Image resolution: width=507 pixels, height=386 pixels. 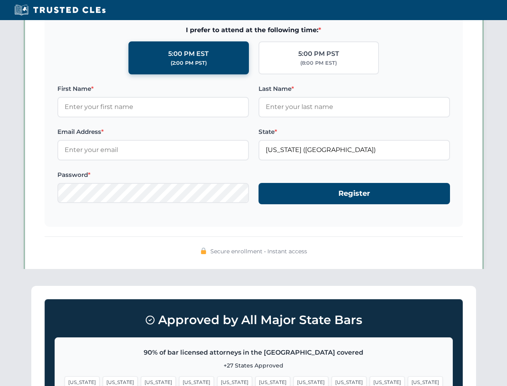 What do you see at coordinates (60, 10) in the screenshot?
I see `img: Trusted CLEs` at bounding box center [60, 10].